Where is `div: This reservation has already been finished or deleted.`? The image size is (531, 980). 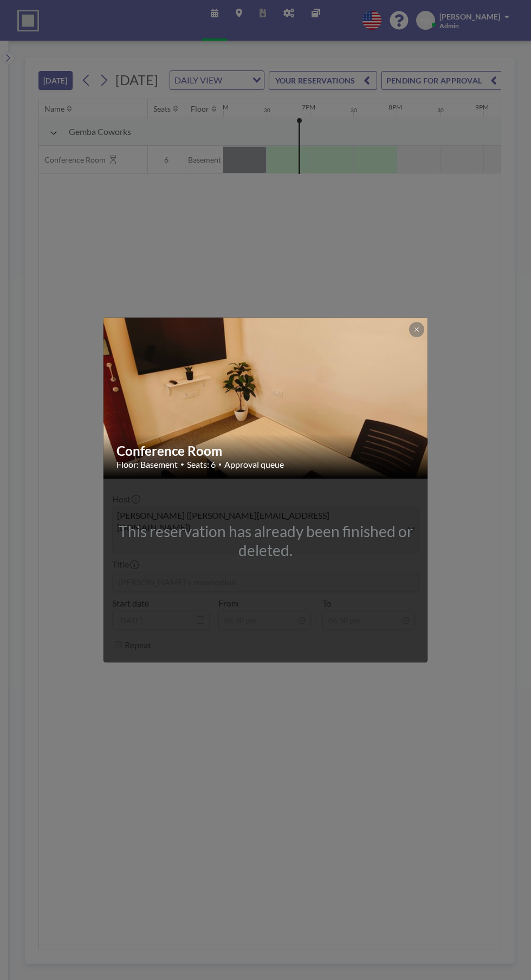 div: This reservation has already been finished or deleted. is located at coordinates (266, 541).